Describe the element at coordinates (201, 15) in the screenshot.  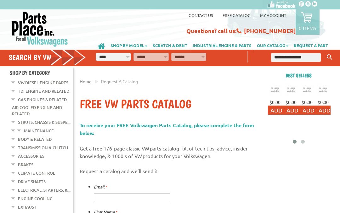
I see `a: Contact us` at that location.